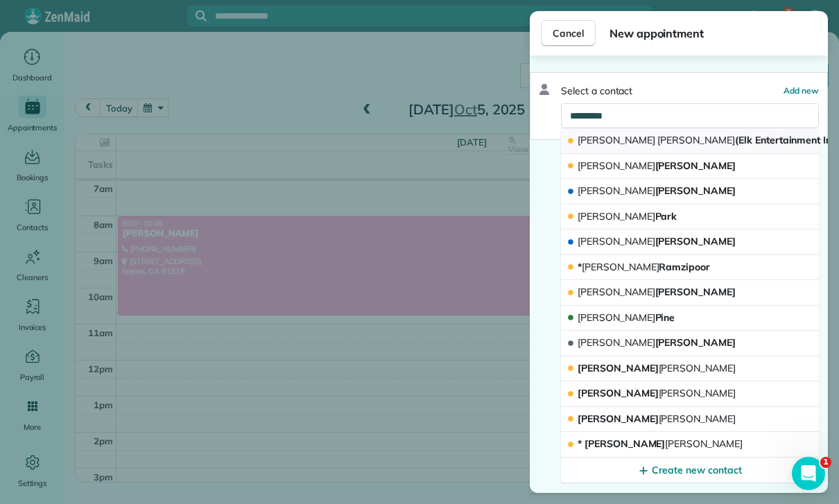 The height and width of the screenshot is (504, 839). What do you see at coordinates (597, 91) in the screenshot?
I see `span: Select a contact` at bounding box center [597, 91].